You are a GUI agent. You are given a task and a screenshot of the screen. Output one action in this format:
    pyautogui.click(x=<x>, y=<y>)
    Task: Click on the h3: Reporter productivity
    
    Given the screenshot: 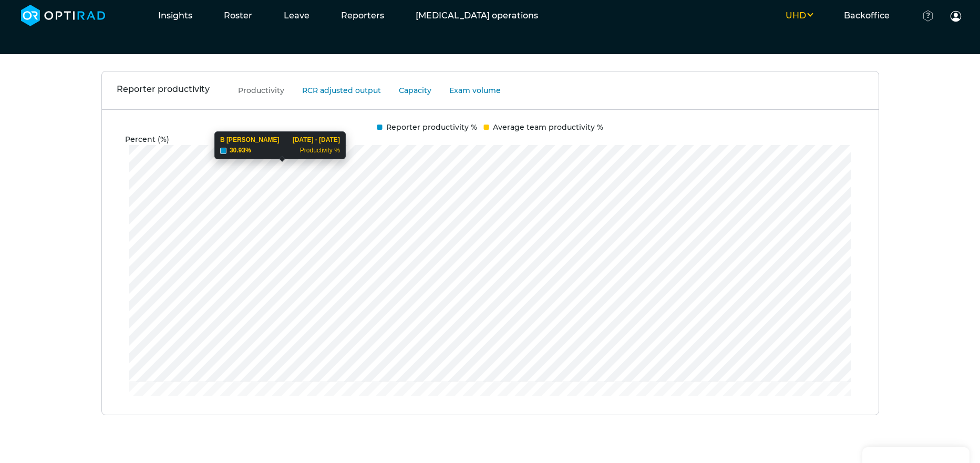 What is the action you would take?
    pyautogui.click(x=163, y=91)
    